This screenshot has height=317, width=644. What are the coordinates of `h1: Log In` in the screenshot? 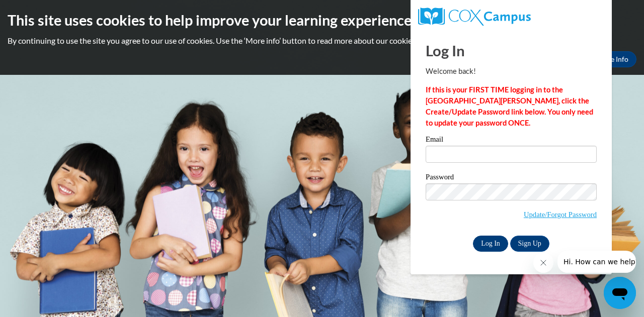 It's located at (511, 50).